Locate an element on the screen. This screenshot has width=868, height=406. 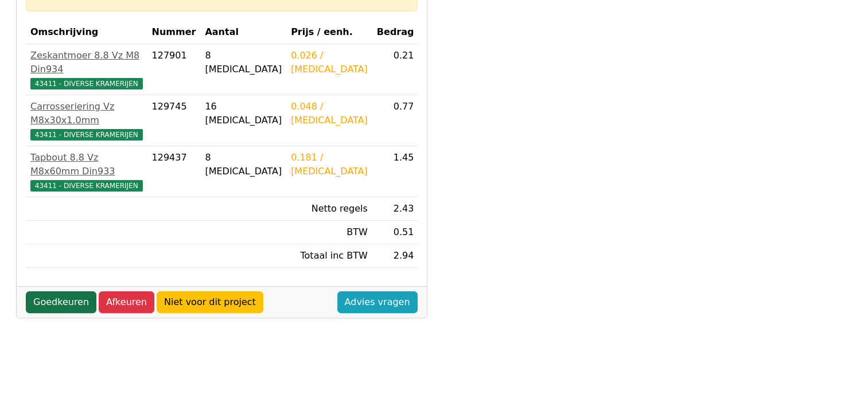
th: Nummer is located at coordinates (174, 32).